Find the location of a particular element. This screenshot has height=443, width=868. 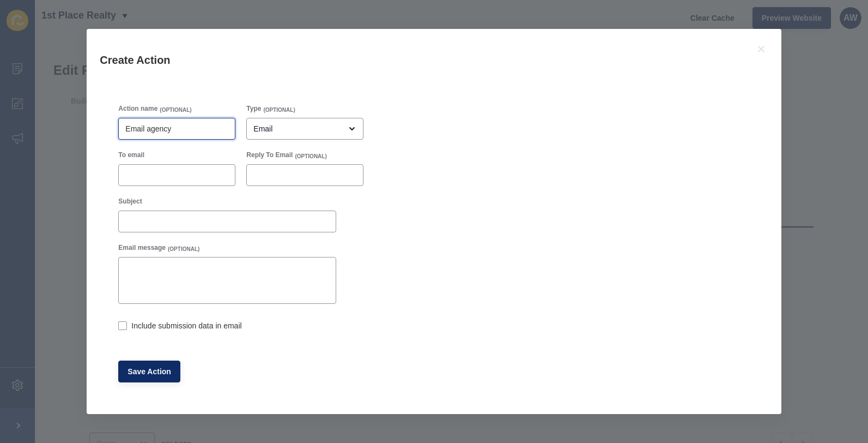

label: Subject is located at coordinates (130, 202).